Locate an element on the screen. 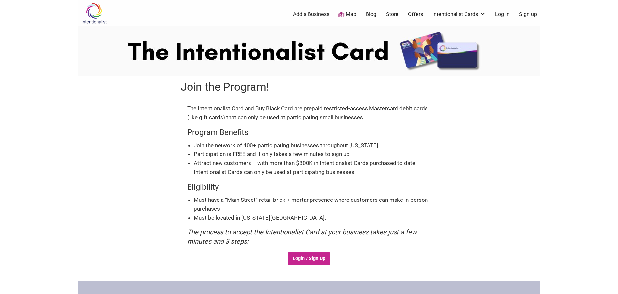  a: Log In is located at coordinates (502, 14).